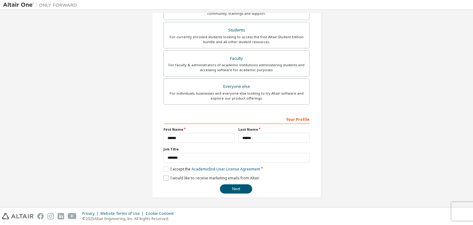 The width and height of the screenshot is (473, 225). What do you see at coordinates (91, 213) in the screenshot?
I see `div: Privacy` at bounding box center [91, 213].